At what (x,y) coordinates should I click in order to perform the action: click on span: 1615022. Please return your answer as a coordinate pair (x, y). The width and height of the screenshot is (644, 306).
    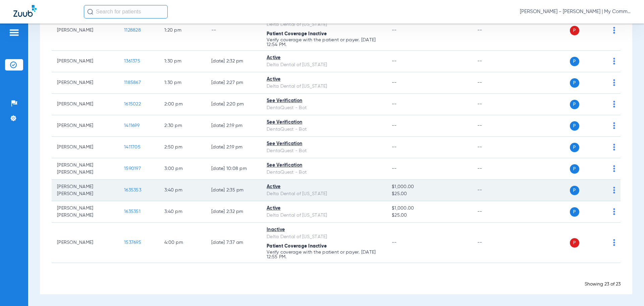
    Looking at the image, I should click on (132, 104).